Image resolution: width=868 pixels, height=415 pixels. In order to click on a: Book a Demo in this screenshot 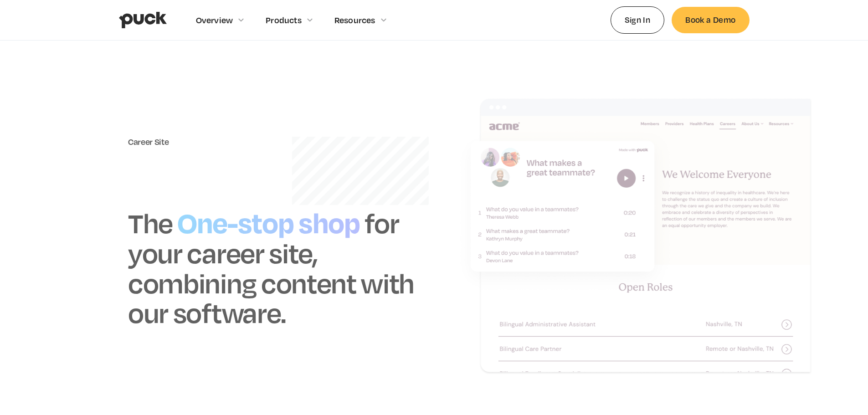, I will do `click(710, 19)`.